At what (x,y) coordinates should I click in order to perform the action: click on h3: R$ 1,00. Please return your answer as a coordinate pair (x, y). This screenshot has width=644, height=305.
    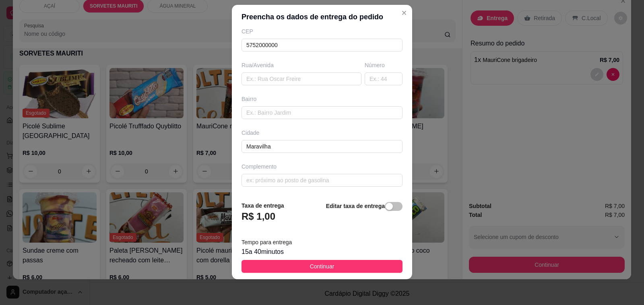
    Looking at the image, I should click on (258, 216).